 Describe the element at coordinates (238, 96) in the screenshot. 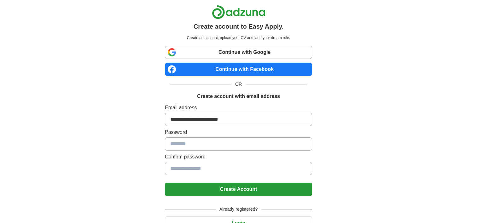

I see `h1: Create account with email address` at that location.